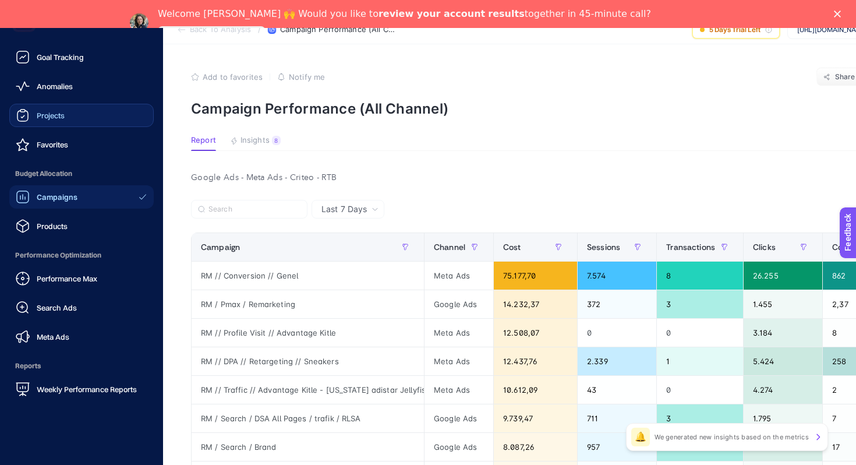 The width and height of the screenshot is (856, 465). I want to click on div: RM // DPA // Retargeting // Sneakers, so click(307, 361).